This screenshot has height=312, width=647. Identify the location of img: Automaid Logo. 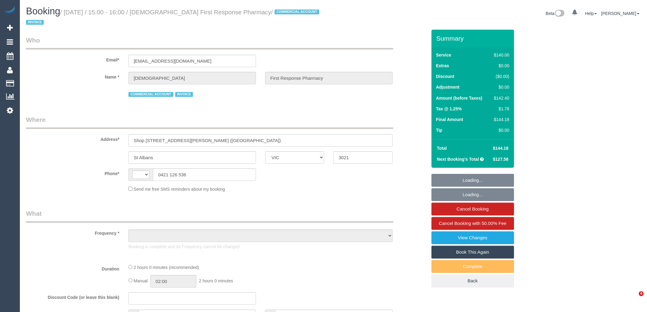
(10, 10).